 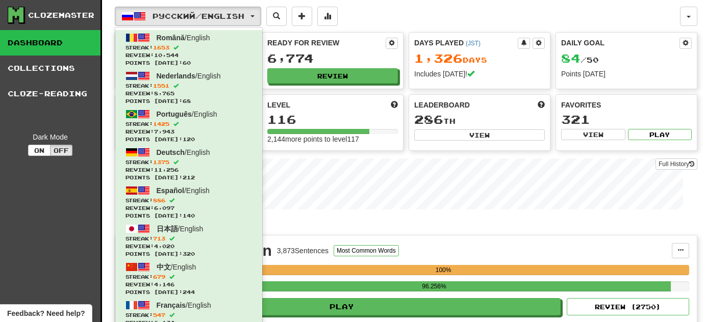 What do you see at coordinates (159, 200) in the screenshot?
I see `span: 886` at bounding box center [159, 200].